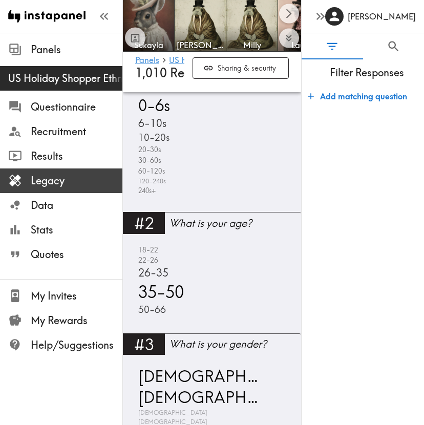 The height and width of the screenshot is (425, 424). What do you see at coordinates (76, 345) in the screenshot?
I see `span: Help/Suggestions` at bounding box center [76, 345].